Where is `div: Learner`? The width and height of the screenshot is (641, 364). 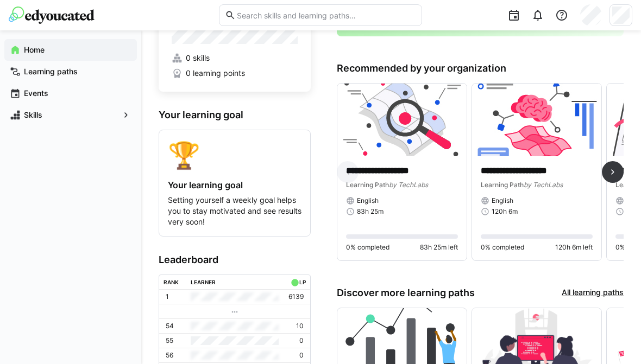 div: Learner is located at coordinates (203, 282).